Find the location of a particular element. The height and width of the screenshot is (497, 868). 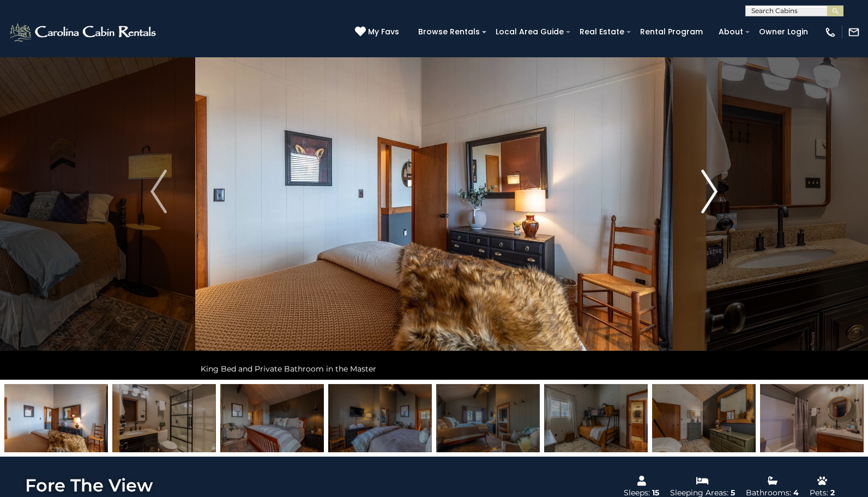

div: King Bed and Private Bathroom in the Master is located at coordinates (434, 369).